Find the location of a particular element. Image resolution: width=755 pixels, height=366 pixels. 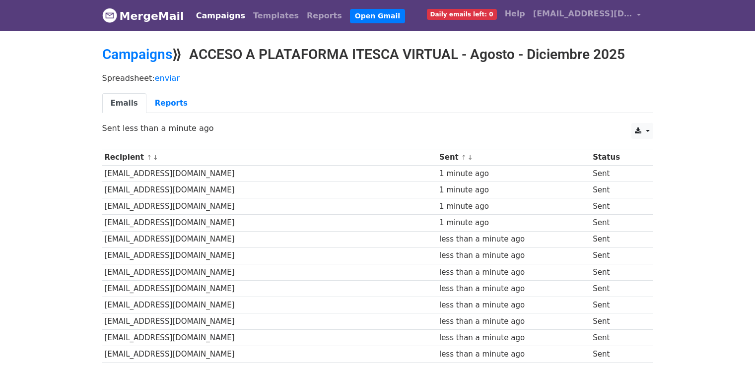

p: Spreadsheet: is located at coordinates (378, 78).